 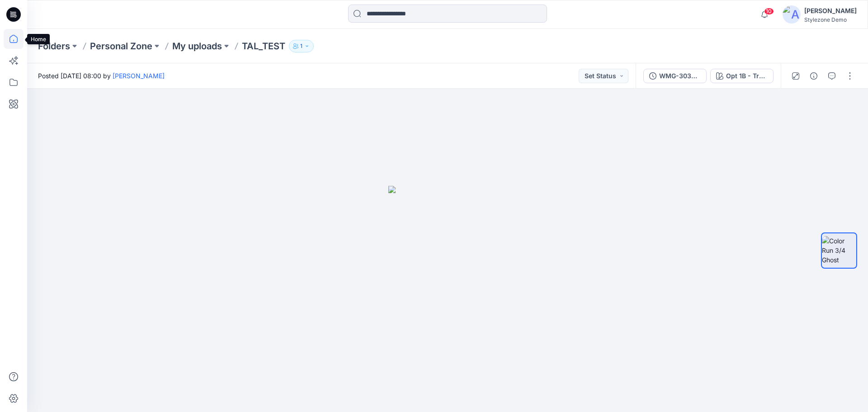 What do you see at coordinates (792, 15) in the screenshot?
I see `img: avatar` at bounding box center [792, 15].